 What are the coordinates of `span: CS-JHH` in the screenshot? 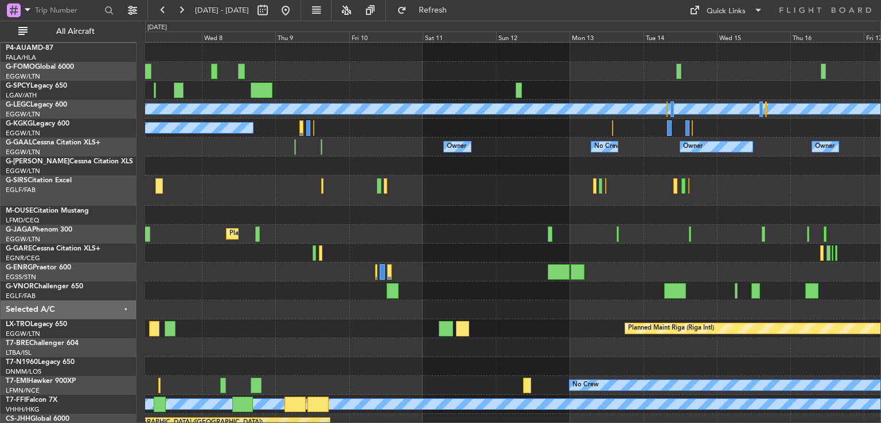 It's located at (18, 419).